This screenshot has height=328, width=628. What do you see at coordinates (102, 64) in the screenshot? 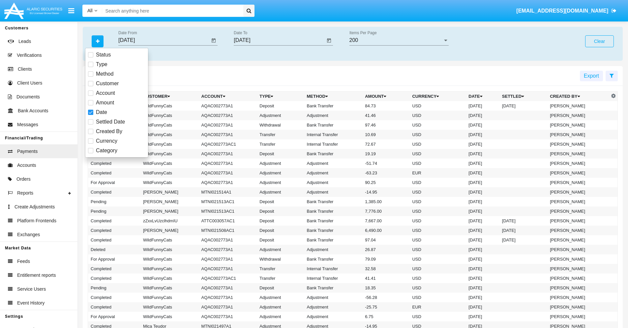
I see `span: Type` at bounding box center [102, 64].